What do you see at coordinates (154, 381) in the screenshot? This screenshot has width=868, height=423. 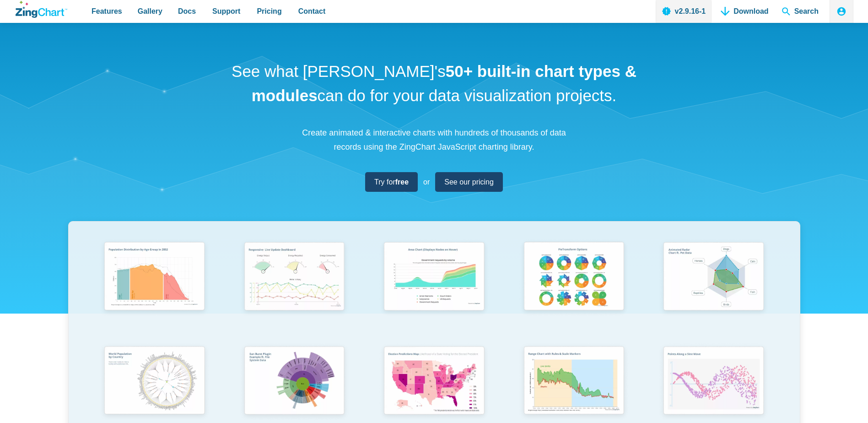 I see `img: World Population by Country` at bounding box center [154, 381].